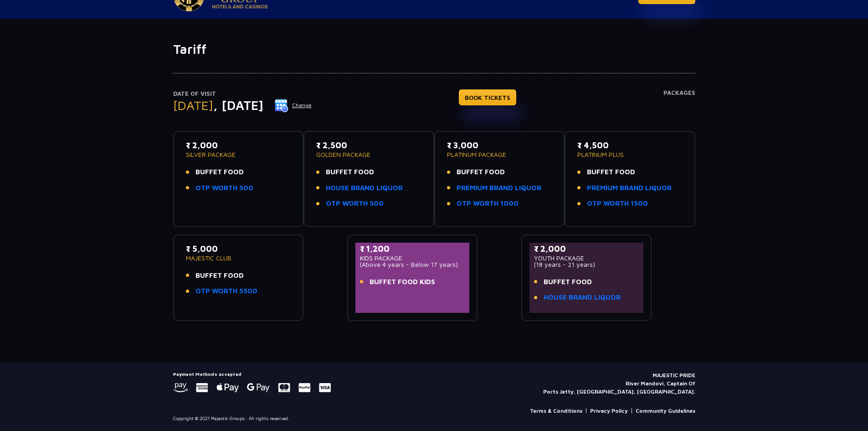 The height and width of the screenshot is (431, 868). Describe the element at coordinates (252, 374) in the screenshot. I see `h5: Payment Methods accepted` at that location.